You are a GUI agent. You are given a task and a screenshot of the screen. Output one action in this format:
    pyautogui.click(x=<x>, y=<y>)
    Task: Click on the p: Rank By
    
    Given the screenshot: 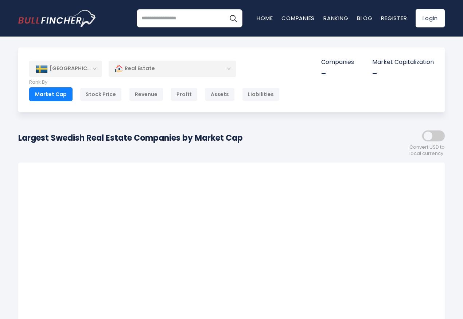 What is the action you would take?
    pyautogui.click(x=154, y=82)
    